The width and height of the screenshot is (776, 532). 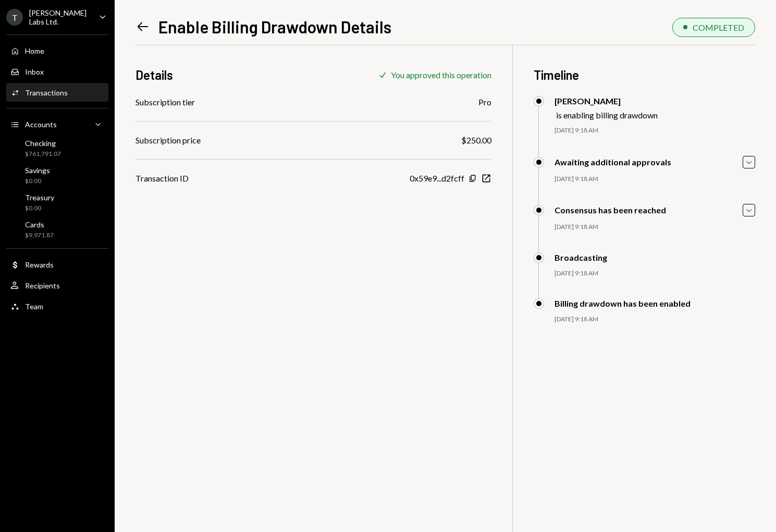 What do you see at coordinates (57, 175) in the screenshot?
I see `a: Savings$0.00` at bounding box center [57, 175].